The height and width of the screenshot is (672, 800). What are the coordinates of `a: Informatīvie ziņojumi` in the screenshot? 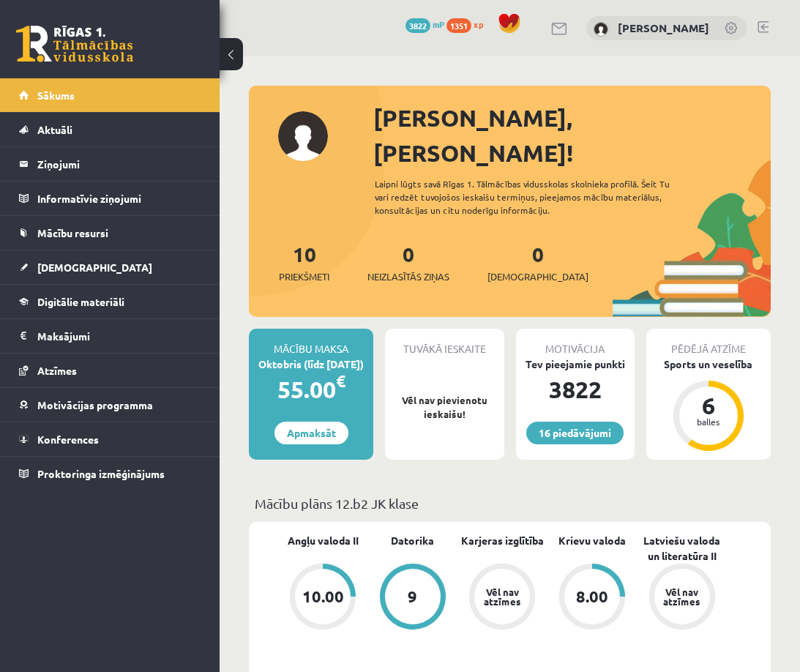 It's located at (110, 198).